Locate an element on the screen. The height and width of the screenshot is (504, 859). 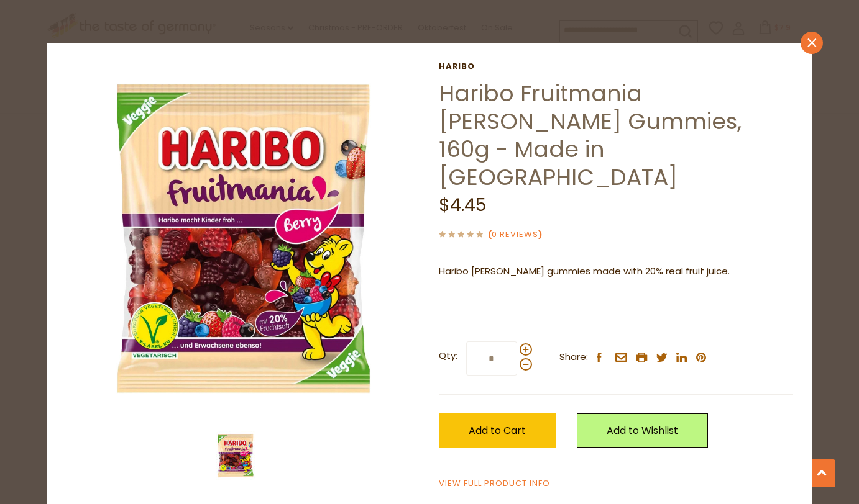
a: Haribo is located at coordinates (616, 66).